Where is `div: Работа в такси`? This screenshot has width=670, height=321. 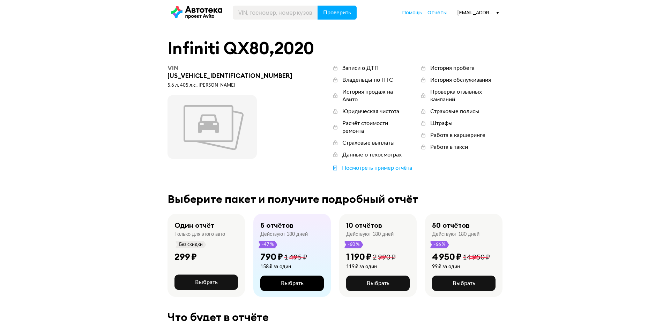 div: Работа в такси is located at coordinates (449, 147).